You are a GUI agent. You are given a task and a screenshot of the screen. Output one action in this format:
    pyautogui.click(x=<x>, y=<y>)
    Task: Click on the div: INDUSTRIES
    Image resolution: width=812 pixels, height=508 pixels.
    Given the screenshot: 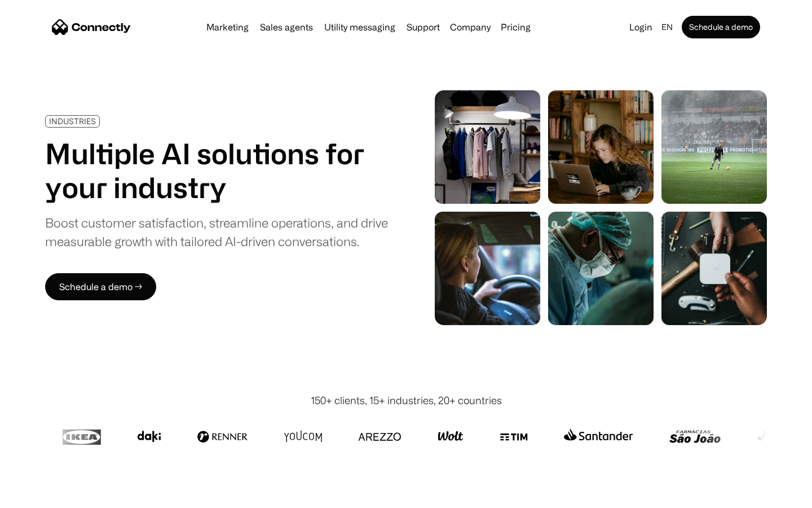 What is the action you would take?
    pyautogui.click(x=72, y=121)
    